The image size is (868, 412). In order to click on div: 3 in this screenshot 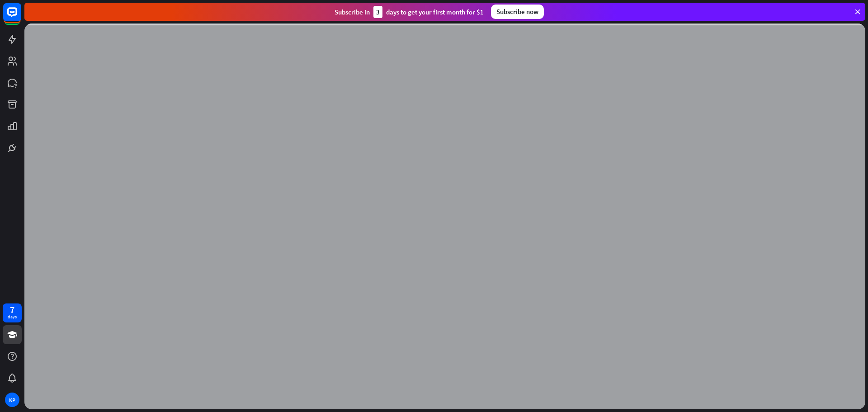, I will do `click(378, 12)`.